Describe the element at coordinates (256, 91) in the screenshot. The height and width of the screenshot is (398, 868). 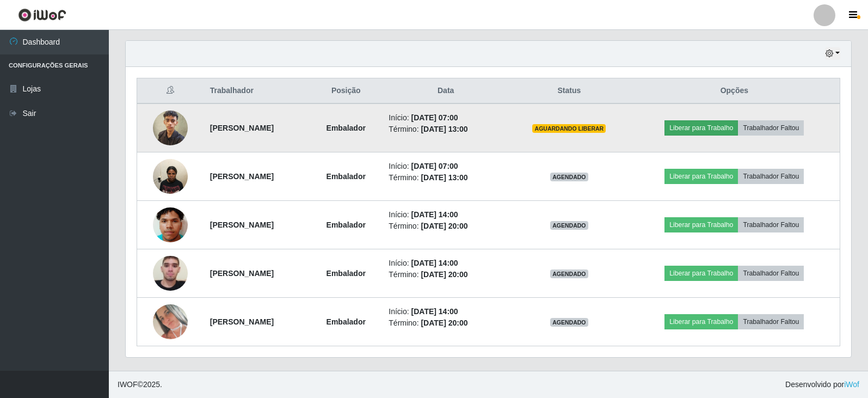
I see `th: Trabalhador` at that location.